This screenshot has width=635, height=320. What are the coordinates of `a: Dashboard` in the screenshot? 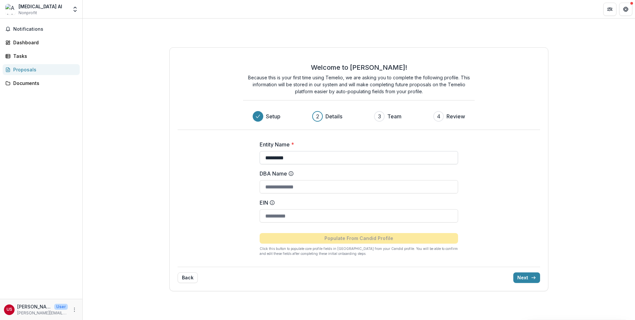 It's located at (41, 42).